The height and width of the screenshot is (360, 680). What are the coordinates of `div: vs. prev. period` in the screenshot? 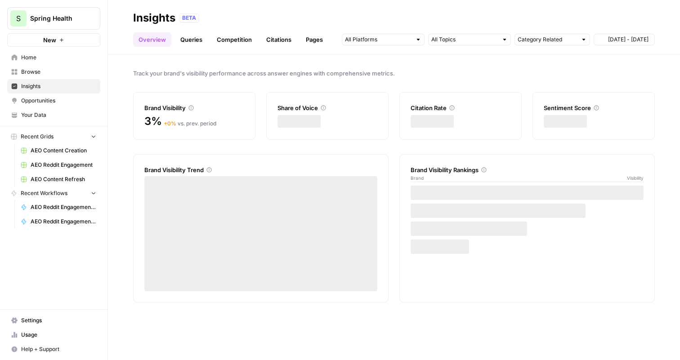 It's located at (190, 124).